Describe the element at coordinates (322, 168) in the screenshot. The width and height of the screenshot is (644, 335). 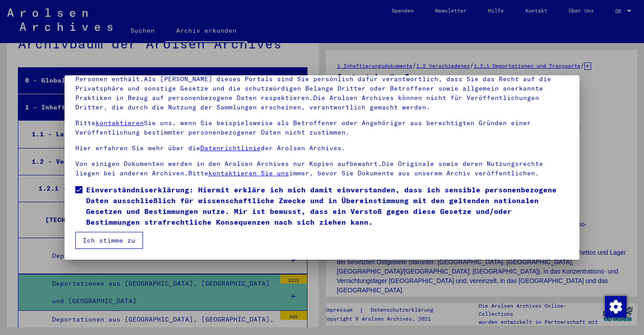
I see `p: Von einigen Dokumenten werden in den Arolsen Archives nur Kopien aufbewahrt.Die Originale sowie d...` at that location.